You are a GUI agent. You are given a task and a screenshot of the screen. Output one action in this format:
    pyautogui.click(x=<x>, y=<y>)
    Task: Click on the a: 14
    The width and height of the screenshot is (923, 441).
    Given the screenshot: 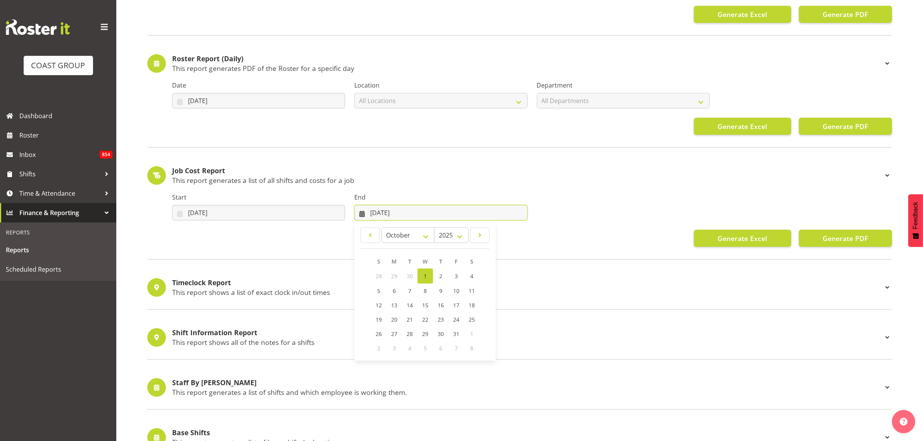 What is the action you would take?
    pyautogui.click(x=410, y=305)
    